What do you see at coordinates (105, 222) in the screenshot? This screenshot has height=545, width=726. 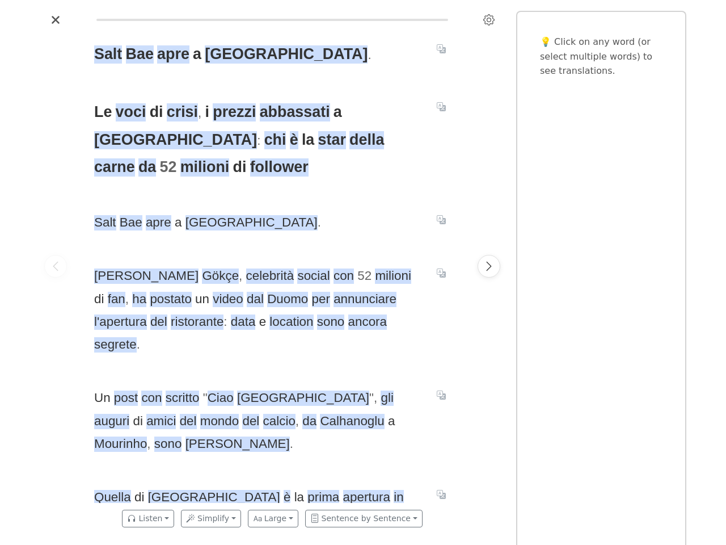 I see `span: Salt` at bounding box center [105, 222].